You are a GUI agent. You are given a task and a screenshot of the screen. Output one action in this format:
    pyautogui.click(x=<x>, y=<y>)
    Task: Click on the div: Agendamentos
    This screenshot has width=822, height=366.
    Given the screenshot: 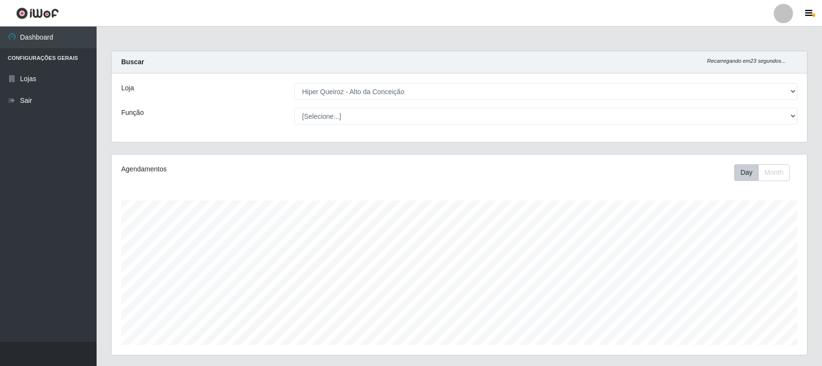 What is the action you would take?
    pyautogui.click(x=258, y=169)
    